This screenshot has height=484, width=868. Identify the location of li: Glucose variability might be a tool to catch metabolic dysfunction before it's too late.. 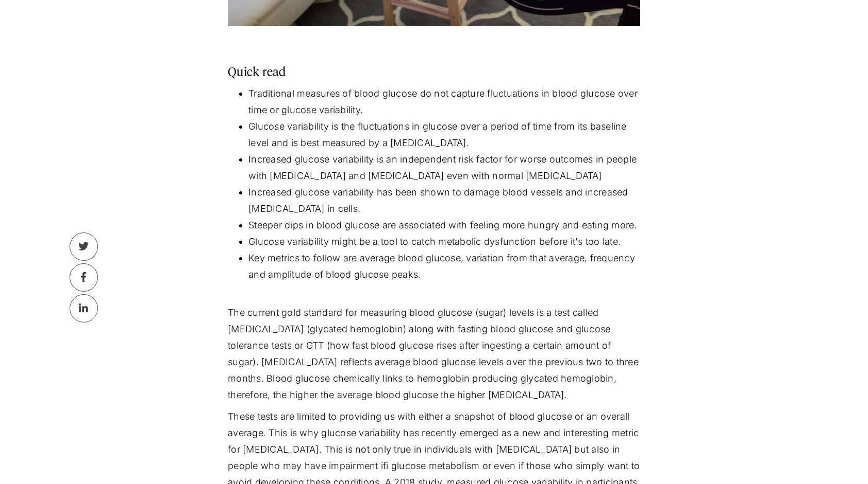
(444, 242).